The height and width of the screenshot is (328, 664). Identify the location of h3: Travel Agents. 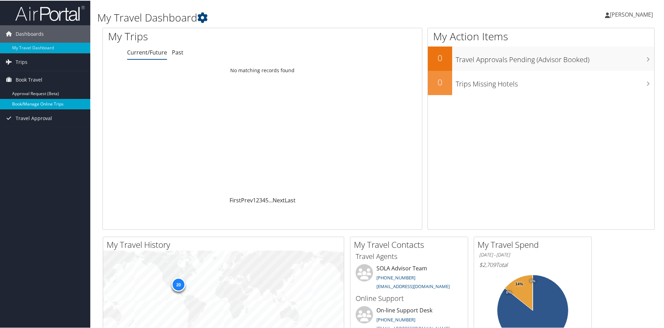
(409, 256).